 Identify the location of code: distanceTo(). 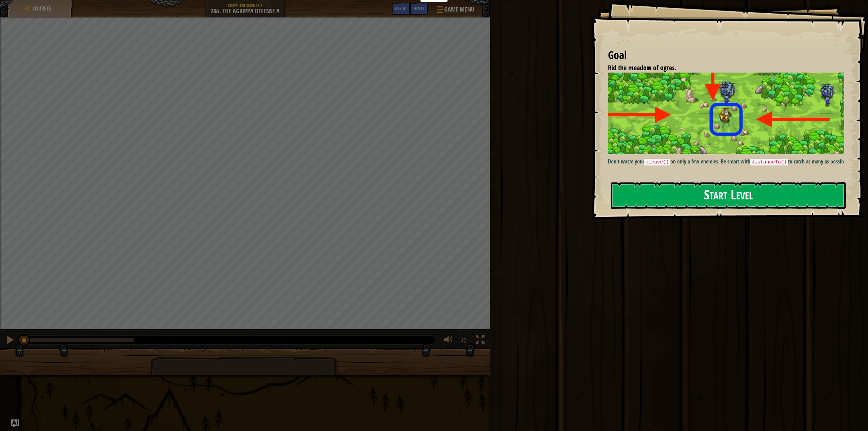
(770, 162).